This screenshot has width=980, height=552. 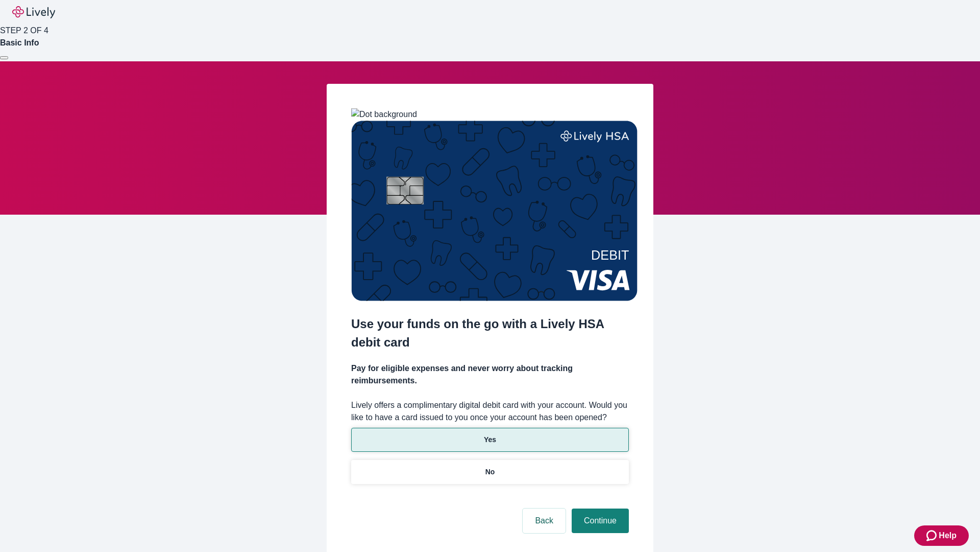 I want to click on img: Lively, so click(x=34, y=12).